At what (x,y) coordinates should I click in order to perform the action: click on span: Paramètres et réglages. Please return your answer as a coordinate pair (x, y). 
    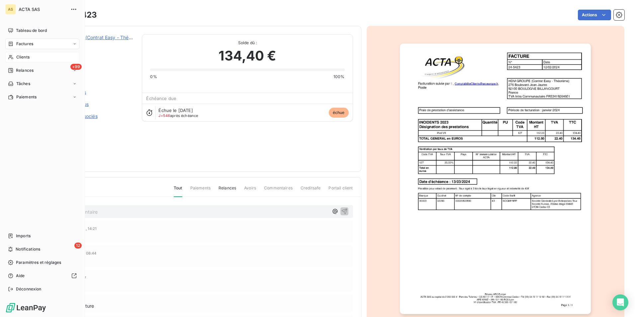
    Looking at the image, I should click on (38, 262).